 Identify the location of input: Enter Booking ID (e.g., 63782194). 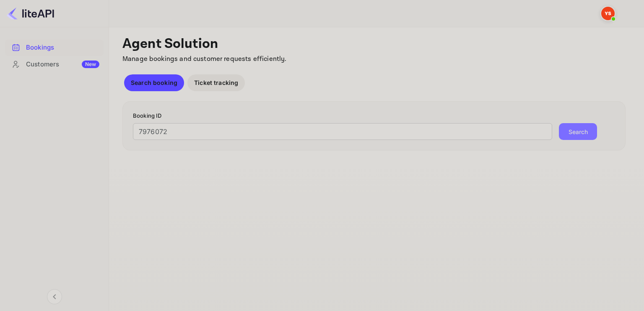
(343, 132).